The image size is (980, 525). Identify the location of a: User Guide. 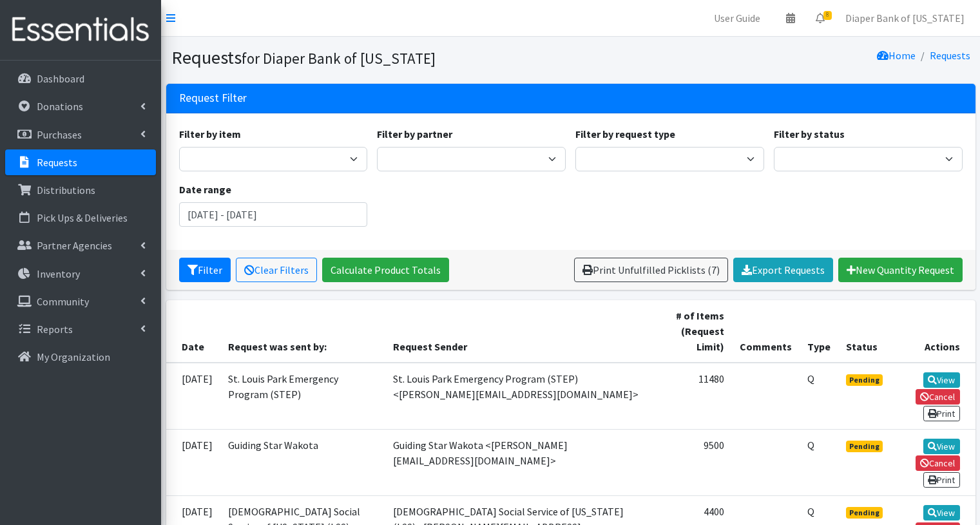
(737, 18).